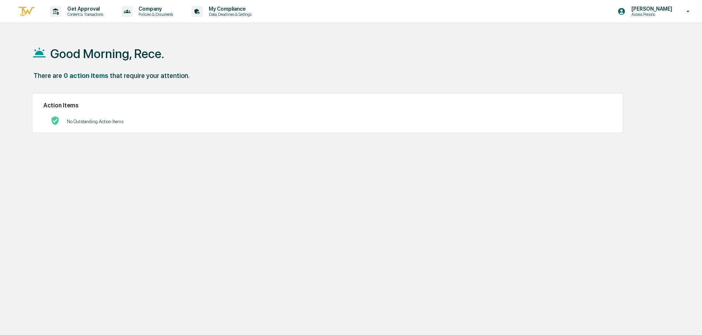 The height and width of the screenshot is (335, 702). I want to click on p: Company, so click(155, 9).